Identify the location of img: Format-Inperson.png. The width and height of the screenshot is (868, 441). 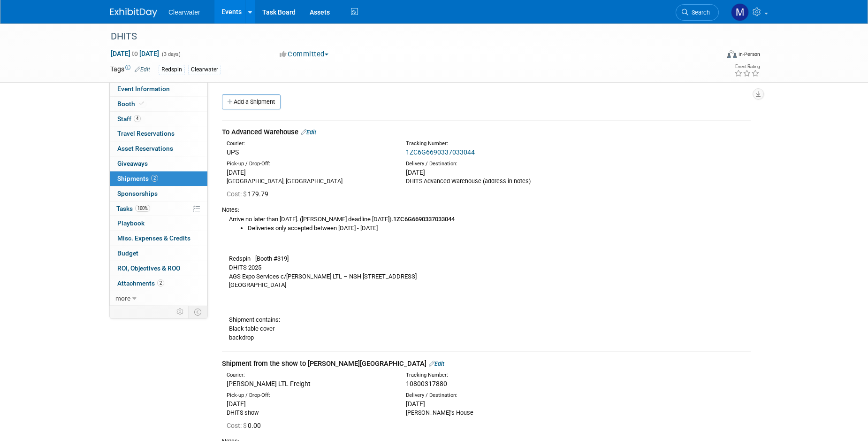
(732, 54).